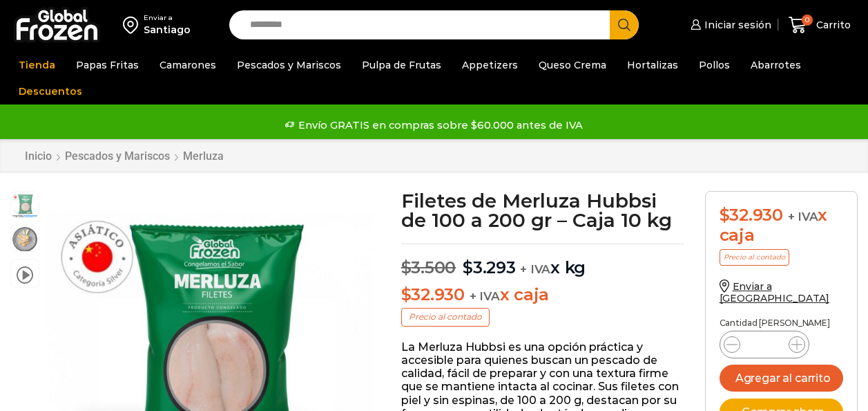 The height and width of the screenshot is (411, 868). What do you see at coordinates (781, 377) in the screenshot?
I see `button: Agregar al carrito` at bounding box center [781, 377].